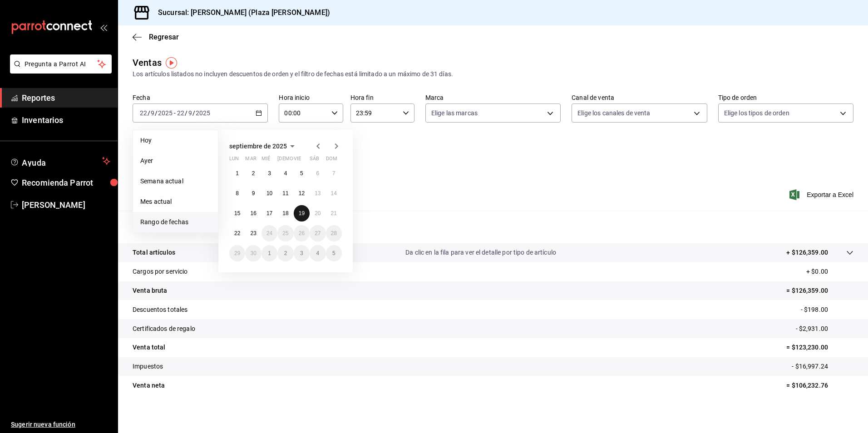 The height and width of the screenshot is (433, 868). Describe the element at coordinates (175, 160) in the screenshot. I see `span: Ayer` at that location.